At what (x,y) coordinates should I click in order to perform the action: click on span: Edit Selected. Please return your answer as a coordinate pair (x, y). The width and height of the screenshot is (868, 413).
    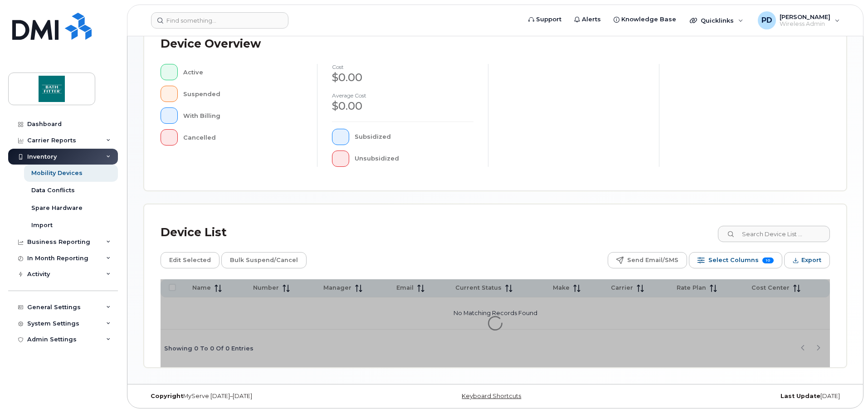
    Looking at the image, I should click on (190, 260).